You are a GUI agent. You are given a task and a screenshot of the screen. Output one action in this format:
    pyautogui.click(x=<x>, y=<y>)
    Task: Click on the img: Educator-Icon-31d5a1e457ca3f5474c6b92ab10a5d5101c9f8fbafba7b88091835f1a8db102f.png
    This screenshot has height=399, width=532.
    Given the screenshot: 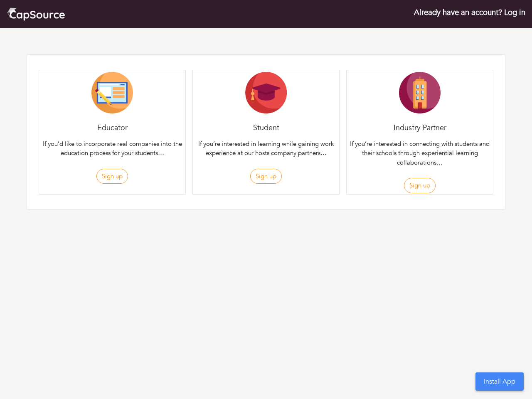 What is the action you would take?
    pyautogui.click(x=113, y=93)
    